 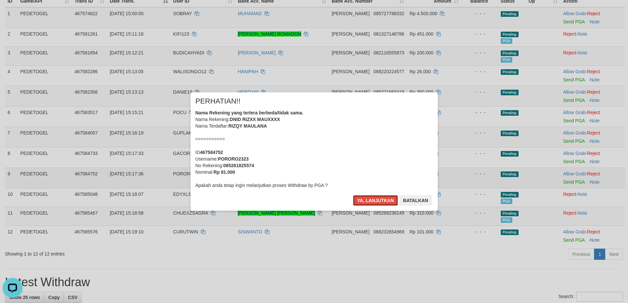 I want to click on b: 467584752, so click(x=212, y=152).